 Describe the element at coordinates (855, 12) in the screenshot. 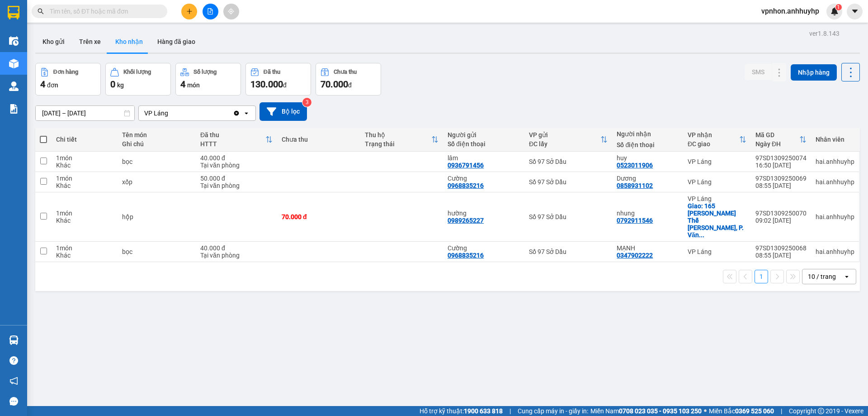

I see `span: caret-down` at that location.